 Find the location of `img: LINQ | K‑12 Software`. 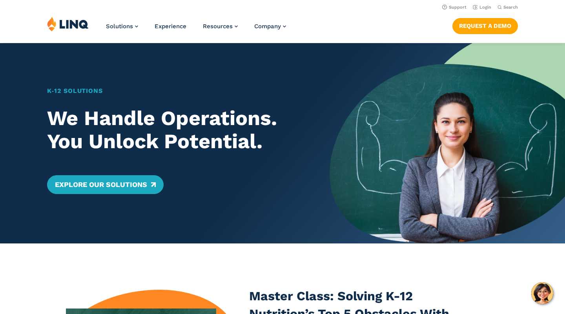

img: LINQ | K‑12 Software is located at coordinates (68, 24).